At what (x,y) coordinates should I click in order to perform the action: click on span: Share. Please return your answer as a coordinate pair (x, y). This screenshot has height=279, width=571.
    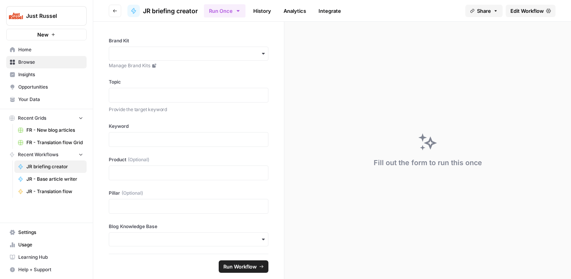
    Looking at the image, I should click on (484, 11).